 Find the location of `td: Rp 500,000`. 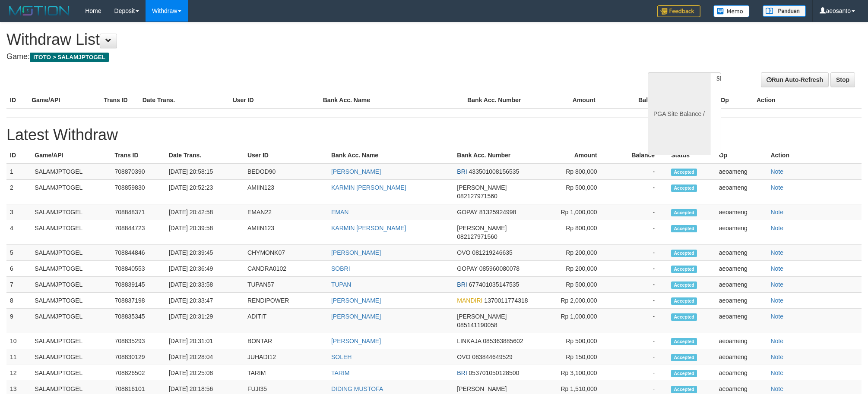

td: Rp 500,000 is located at coordinates (574, 192).